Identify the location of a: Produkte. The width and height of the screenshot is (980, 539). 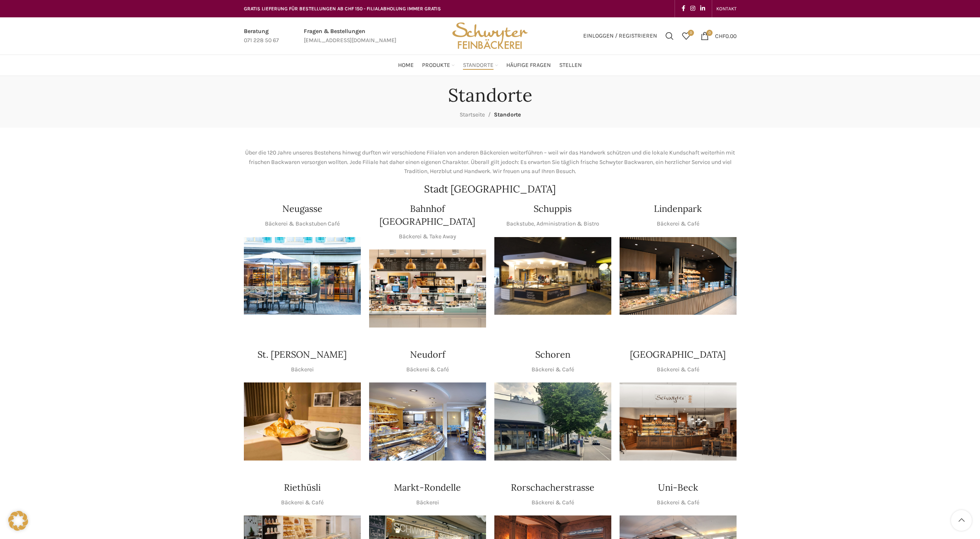
(438, 65).